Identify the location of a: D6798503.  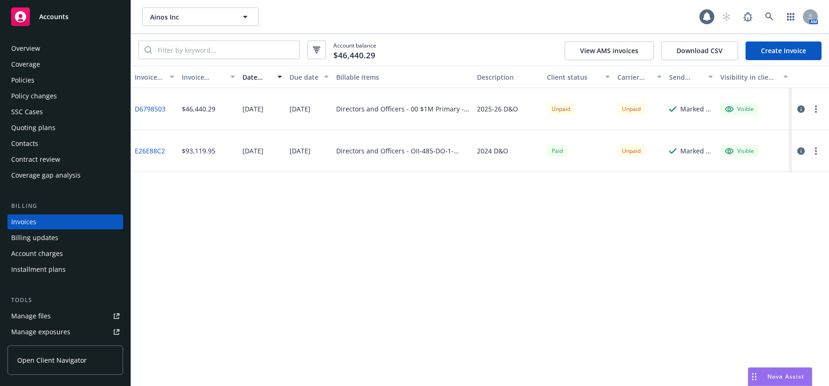
(150, 109).